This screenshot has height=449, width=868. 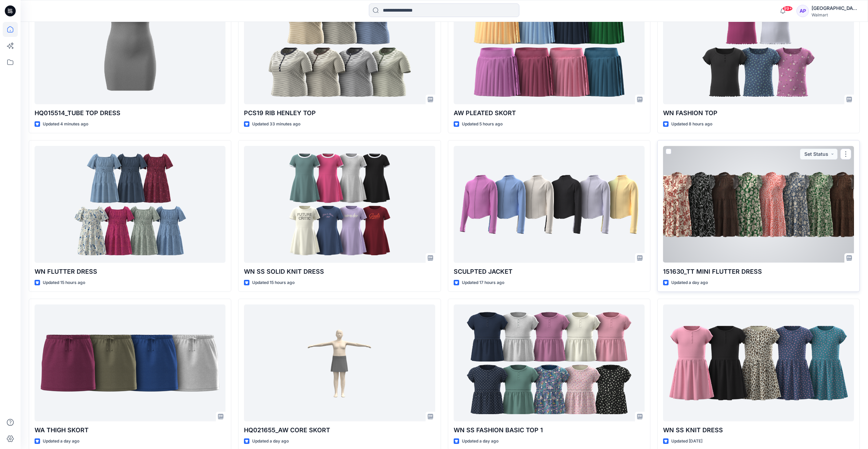 I want to click on p: WN SS SOLID KNIT DRESS, so click(x=340, y=272).